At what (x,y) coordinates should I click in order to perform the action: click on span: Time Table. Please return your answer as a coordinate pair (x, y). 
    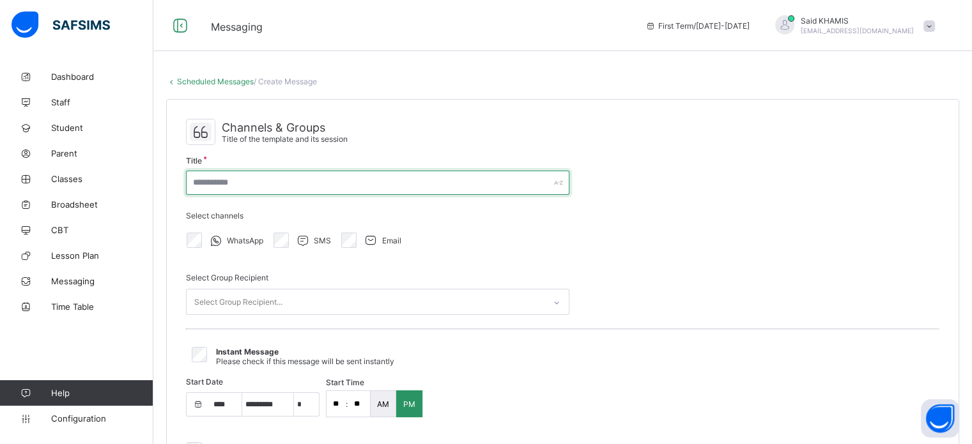
    Looking at the image, I should click on (102, 307).